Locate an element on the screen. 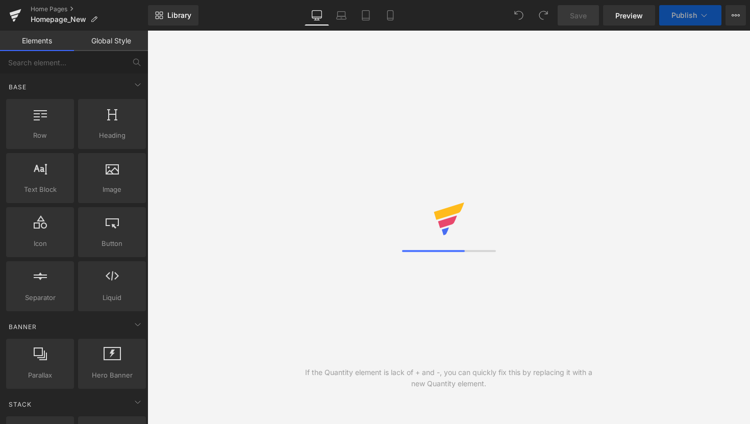 Image resolution: width=750 pixels, height=424 pixels. span: Heading is located at coordinates (112, 135).